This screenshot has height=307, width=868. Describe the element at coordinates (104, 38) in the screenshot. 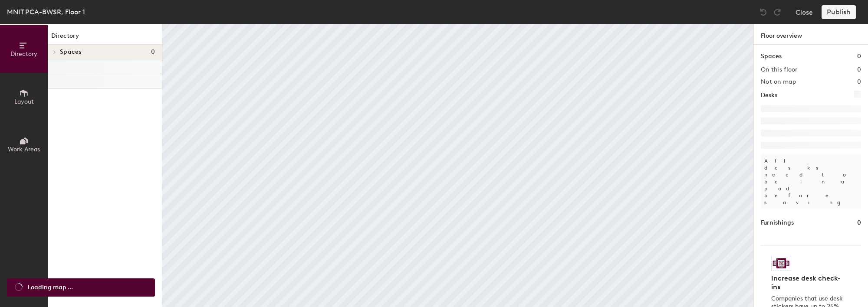

I see `h1: Directory` at that location.